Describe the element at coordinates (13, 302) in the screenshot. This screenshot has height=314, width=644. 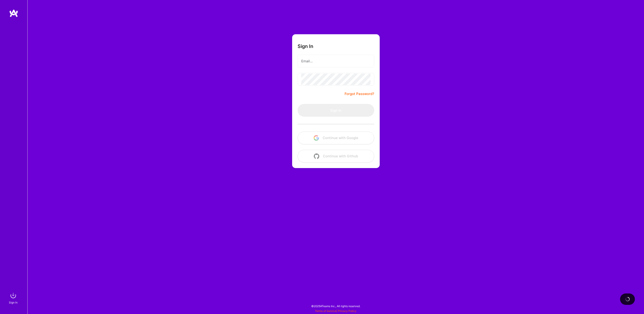
I see `div: Sign In` at that location.